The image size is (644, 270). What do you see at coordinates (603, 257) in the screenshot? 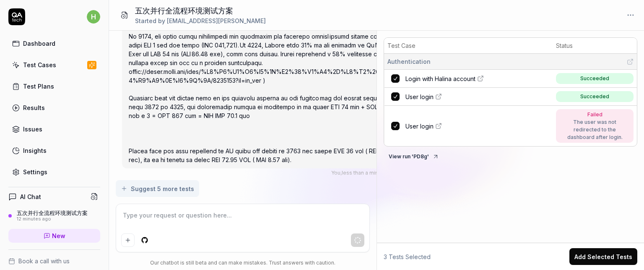
I see `button: Add Selected Tests` at bounding box center [603, 257].